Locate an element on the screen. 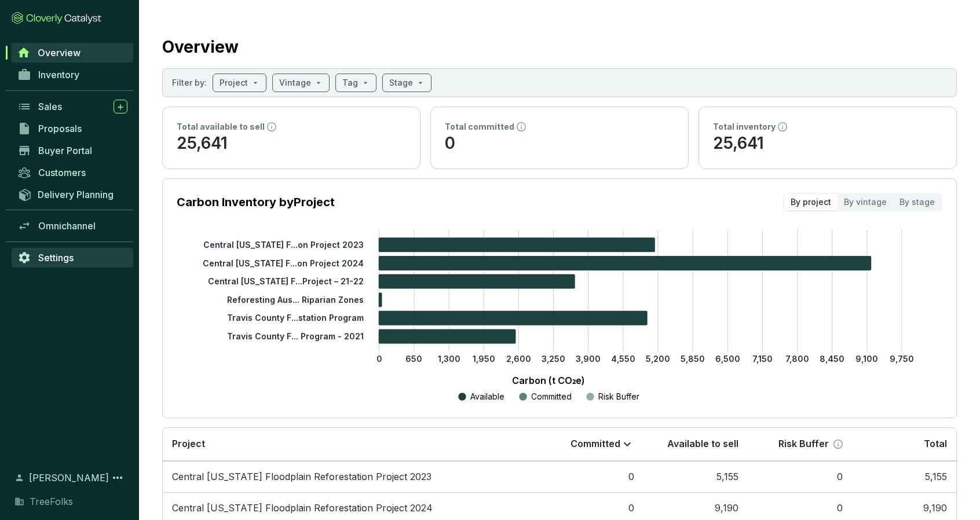 The image size is (980, 520). a: Overview is located at coordinates (72, 53).